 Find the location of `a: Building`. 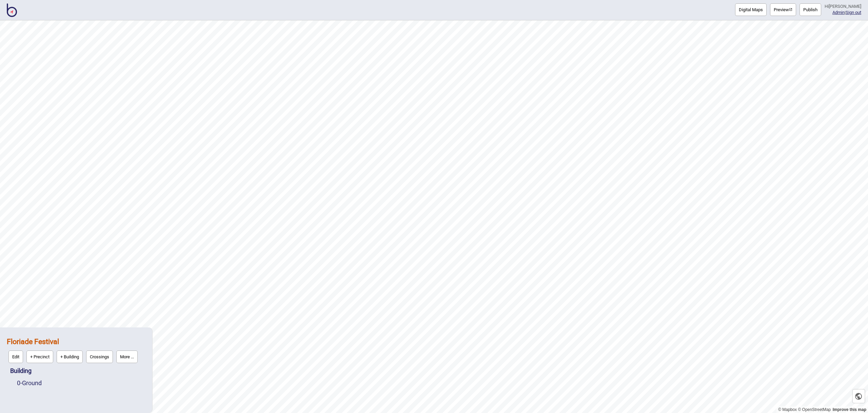

a: Building is located at coordinates (20, 370).